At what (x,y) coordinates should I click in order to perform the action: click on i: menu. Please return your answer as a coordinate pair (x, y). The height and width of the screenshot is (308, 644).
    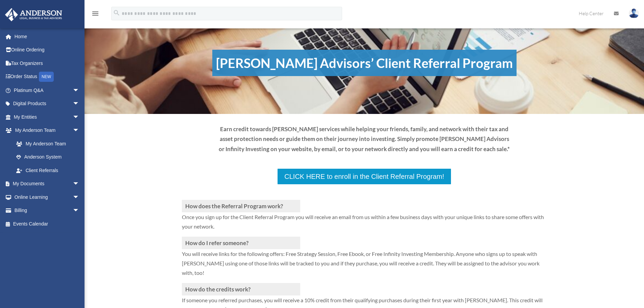
    Looking at the image, I should click on (96, 13).